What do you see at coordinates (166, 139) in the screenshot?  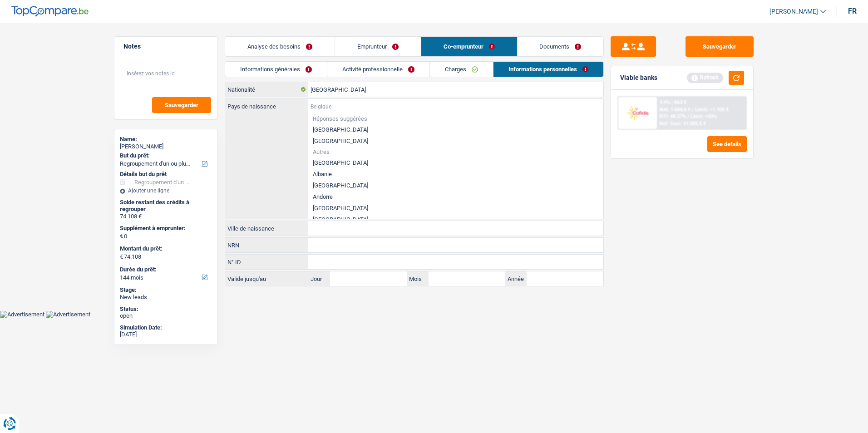 I see `div: Name:` at bounding box center [166, 139].